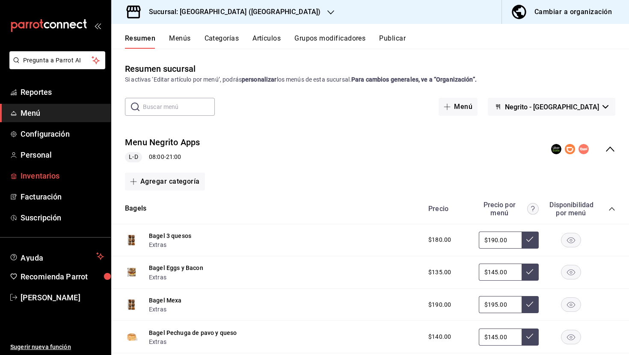 The image size is (629, 355). What do you see at coordinates (377, 41) in the screenshot?
I see `div: navigation tabs` at bounding box center [377, 41].